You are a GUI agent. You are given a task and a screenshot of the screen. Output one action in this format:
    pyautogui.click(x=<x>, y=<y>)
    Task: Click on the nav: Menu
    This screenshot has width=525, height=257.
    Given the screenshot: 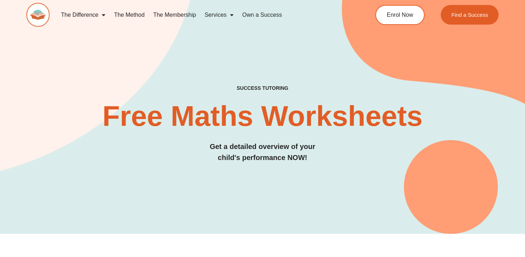 What is the action you would take?
    pyautogui.click(x=202, y=15)
    